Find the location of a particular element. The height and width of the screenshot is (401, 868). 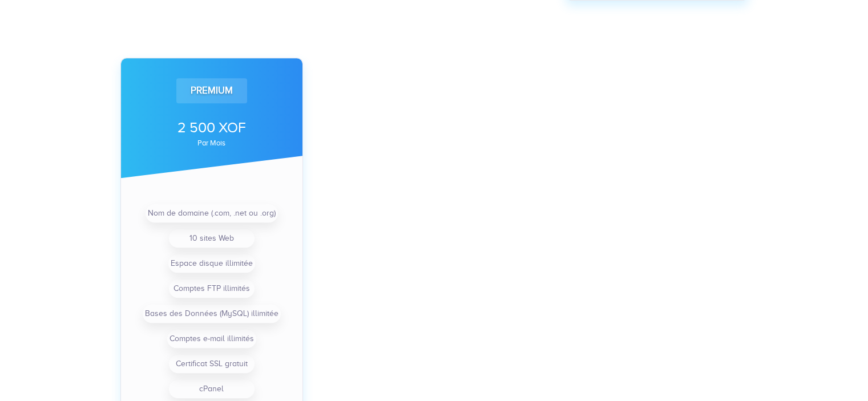

div: par mois is located at coordinates (212, 143).